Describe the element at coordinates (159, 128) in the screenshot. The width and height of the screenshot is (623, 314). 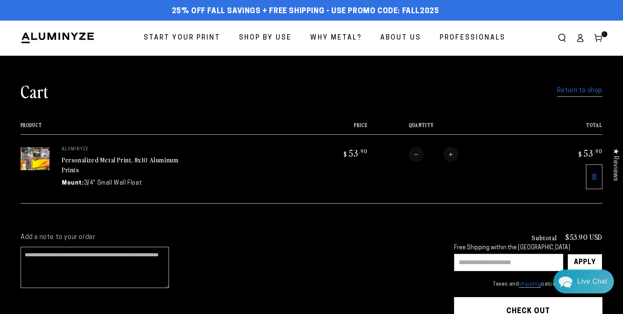
I see `th: Product` at that location.